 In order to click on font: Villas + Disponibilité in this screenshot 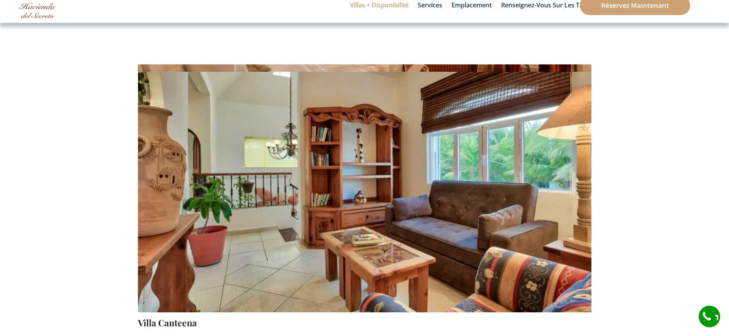, I will do `click(379, 5)`.